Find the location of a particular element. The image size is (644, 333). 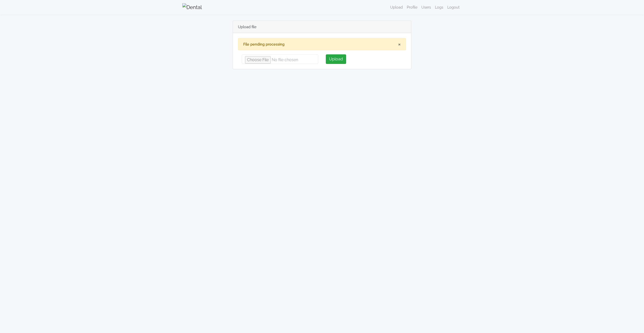

button: Upload is located at coordinates (336, 59).